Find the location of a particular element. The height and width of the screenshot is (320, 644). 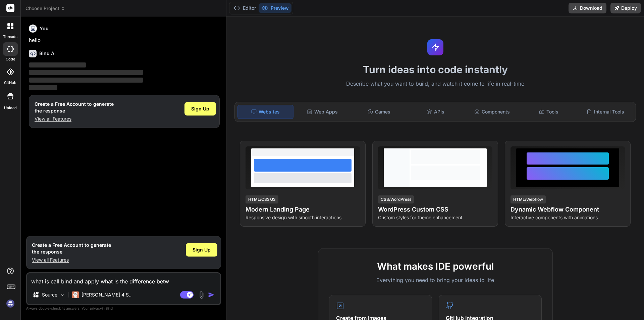

div: Web Apps is located at coordinates (323, 112).